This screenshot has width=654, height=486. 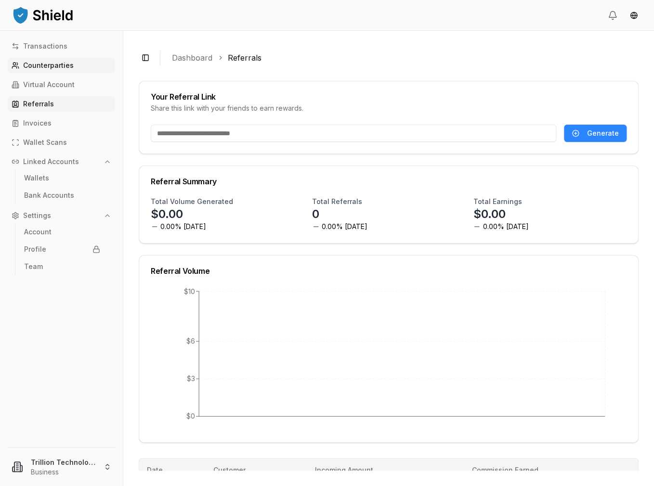 I want to click on tspan: $3, so click(x=191, y=378).